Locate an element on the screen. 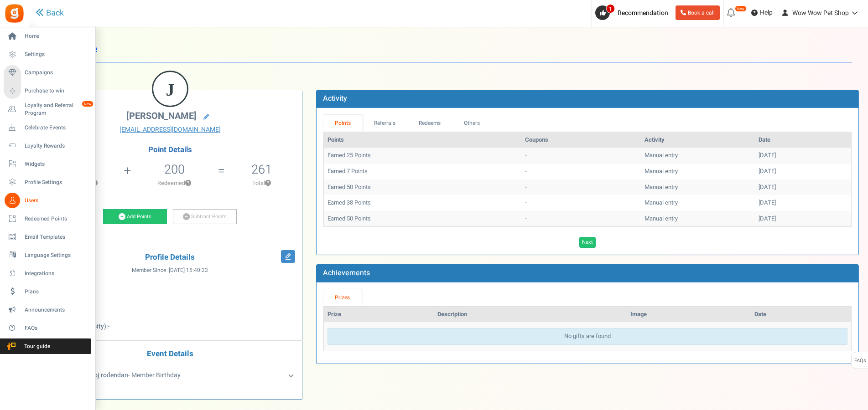  span: Plans is located at coordinates (57, 292).